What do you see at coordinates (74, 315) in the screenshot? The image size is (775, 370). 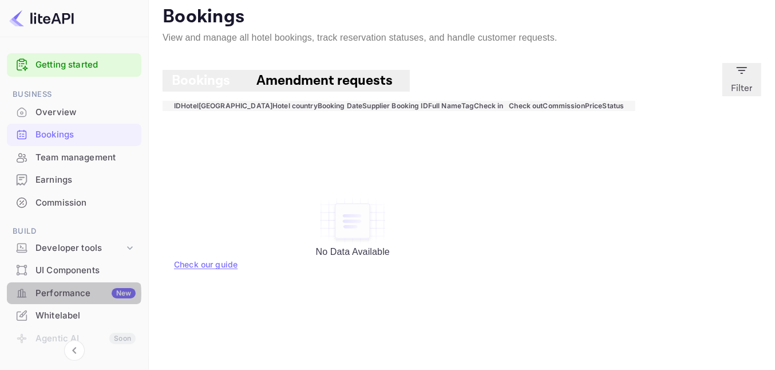 I see `a: Whitelabel` at bounding box center [74, 315].